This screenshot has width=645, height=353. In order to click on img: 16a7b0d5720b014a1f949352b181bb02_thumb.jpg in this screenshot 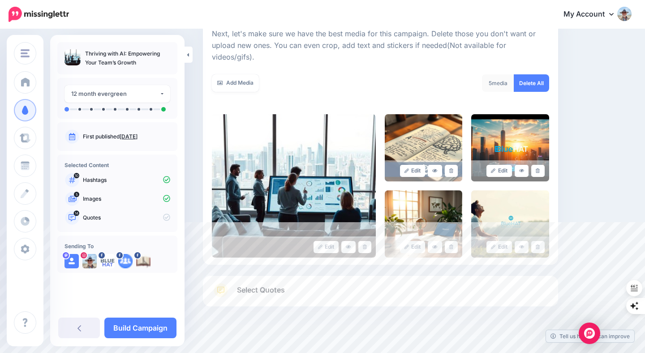, I will do `click(73, 57)`.